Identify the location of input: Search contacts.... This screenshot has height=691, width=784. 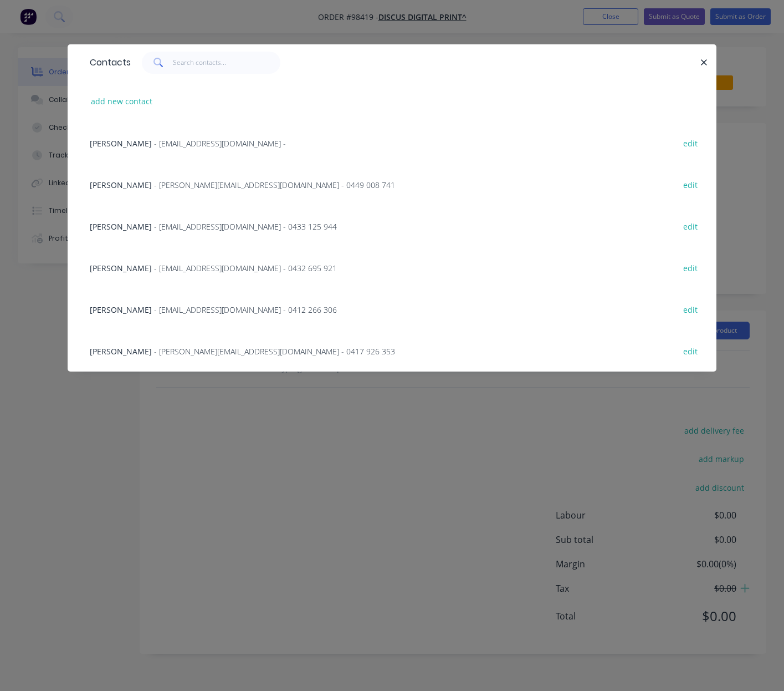
(227, 63).